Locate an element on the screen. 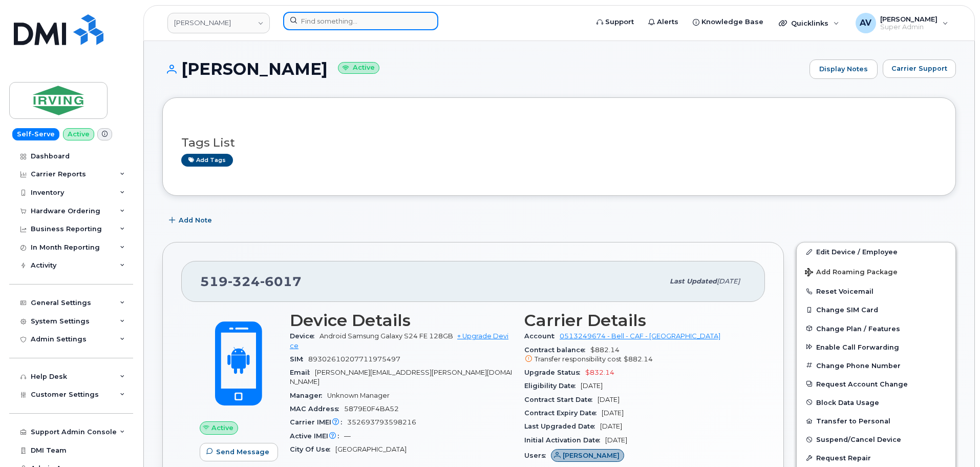 The image size is (980, 467). button: Transfer to Personal is located at coordinates (876, 421).